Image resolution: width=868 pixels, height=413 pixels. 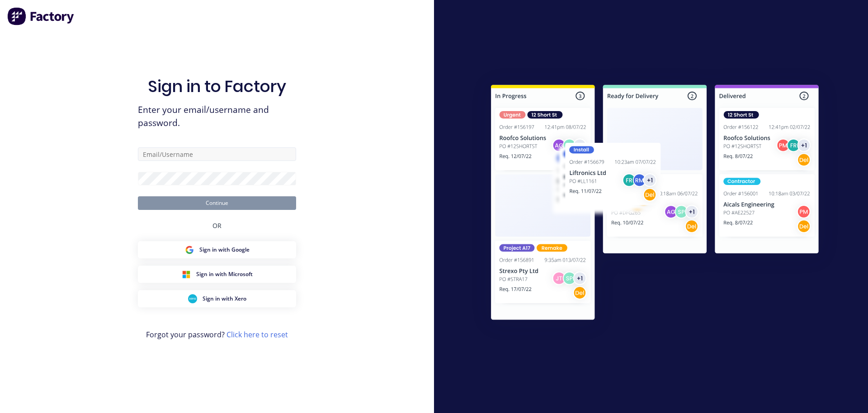 I want to click on span: Sign in with Microsoft, so click(x=224, y=274).